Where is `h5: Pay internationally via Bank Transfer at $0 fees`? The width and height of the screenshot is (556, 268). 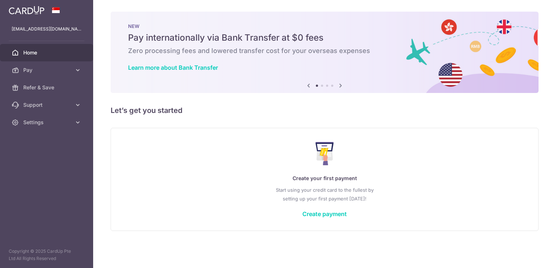 h5: Pay internationally via Bank Transfer at $0 fees is located at coordinates (324, 38).